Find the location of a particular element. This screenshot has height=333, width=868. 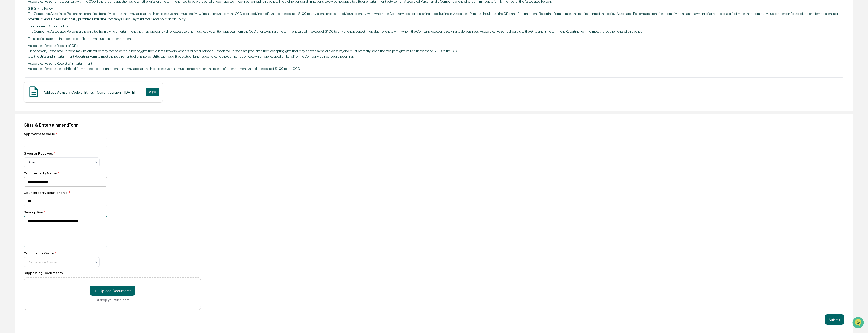

span: Pylon is located at coordinates (56, 88).